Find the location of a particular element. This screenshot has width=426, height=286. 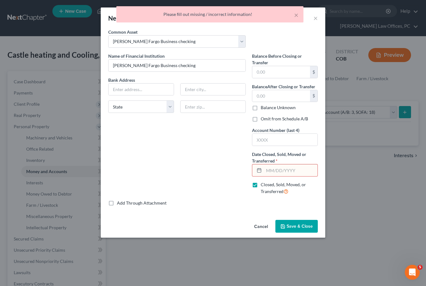

input: Enter zip... is located at coordinates (213, 107).